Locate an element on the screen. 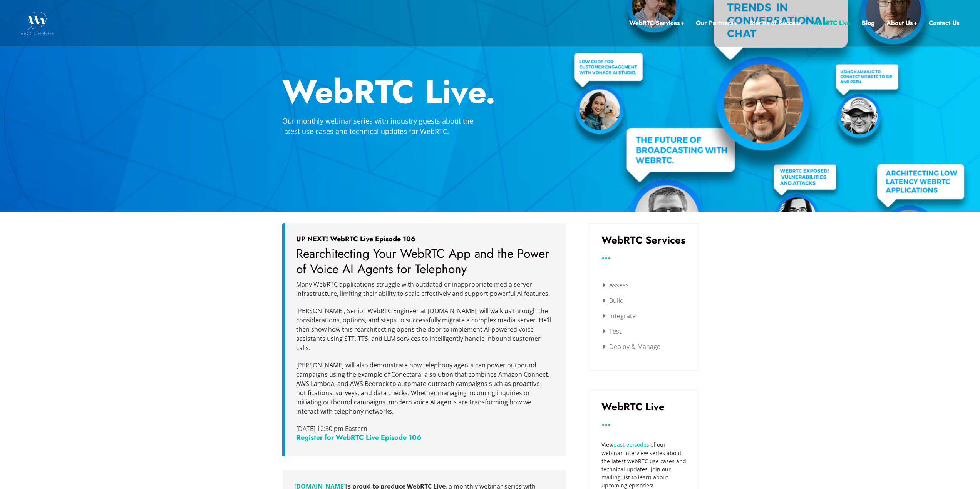 The width and height of the screenshot is (980, 489). a: Deploy & Manage is located at coordinates (632, 347).